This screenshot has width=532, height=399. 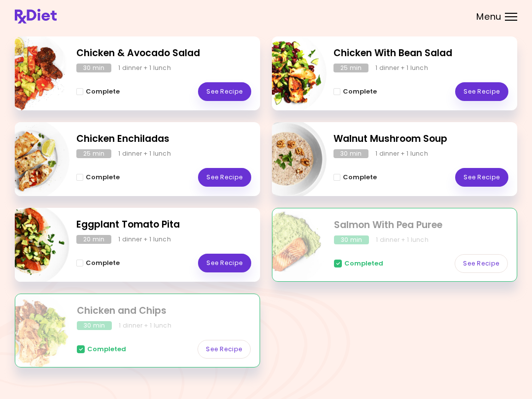 I want to click on img: Info - Chicken With Bean Salad, so click(x=286, y=73).